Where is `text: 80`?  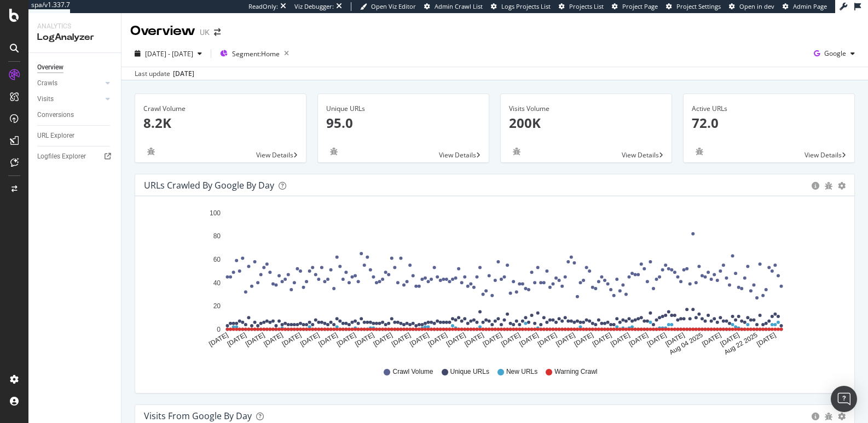
text: 80 is located at coordinates (217, 237).